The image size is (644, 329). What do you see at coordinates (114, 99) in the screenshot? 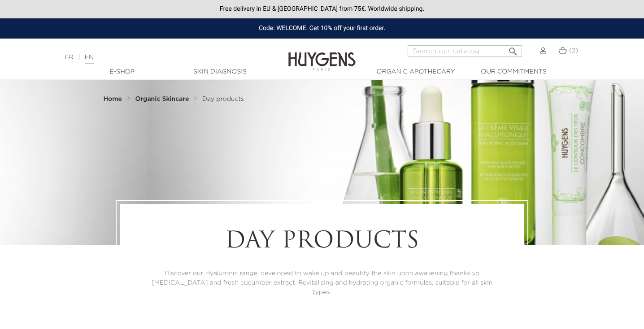
I see `a: Home` at bounding box center [114, 99].